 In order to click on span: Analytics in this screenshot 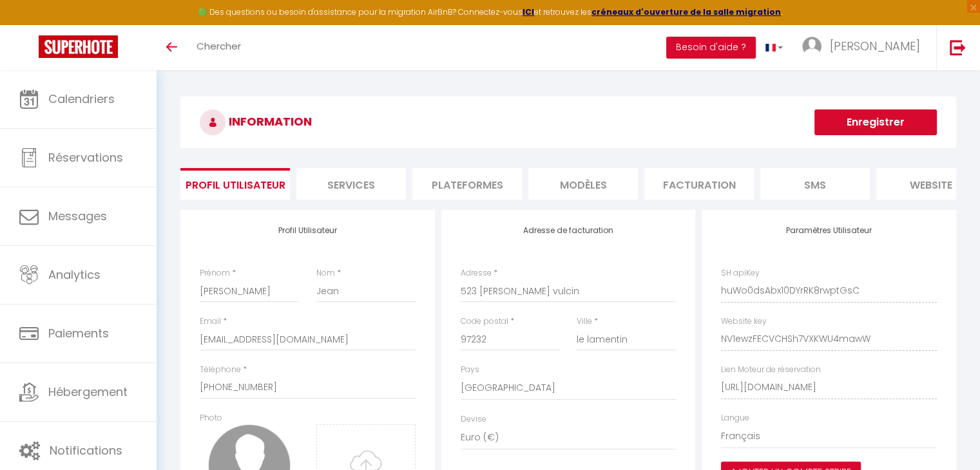, I will do `click(74, 275)`.